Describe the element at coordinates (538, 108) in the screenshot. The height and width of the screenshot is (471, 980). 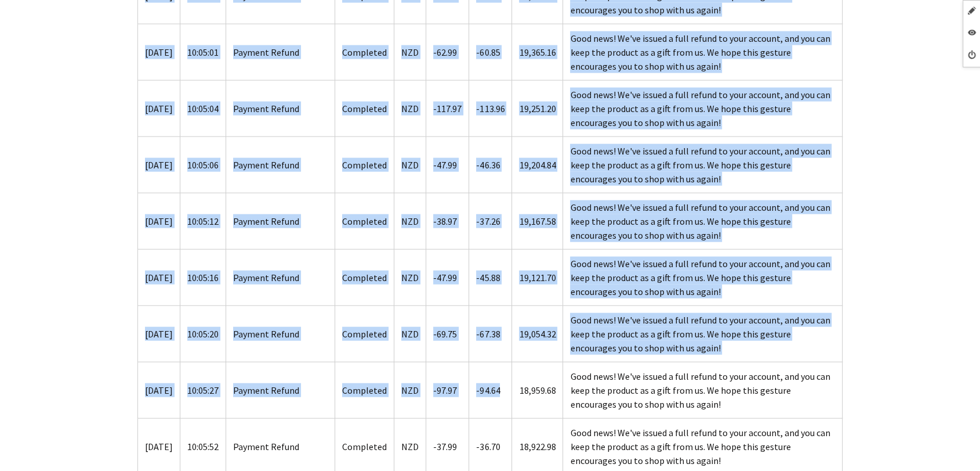
I see `td: 19,251.20` at that location.